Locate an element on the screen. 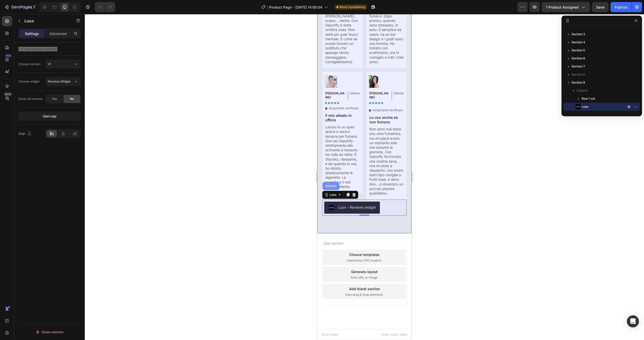 This screenshot has height=340, width=644. button: Save is located at coordinates (600, 7).